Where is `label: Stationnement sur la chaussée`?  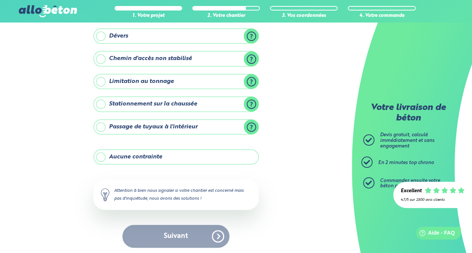 label: Stationnement sur la chaussée is located at coordinates (176, 104).